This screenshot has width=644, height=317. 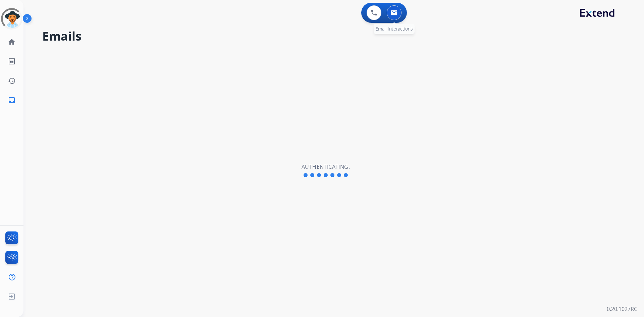 What do you see at coordinates (12, 100) in the screenshot?
I see `mat-icon: inbox` at bounding box center [12, 100].